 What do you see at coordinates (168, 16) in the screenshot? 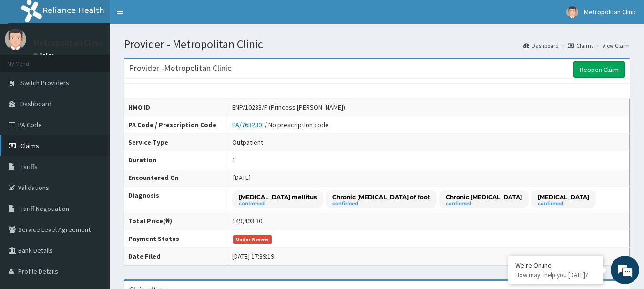
I see `div: Minimize live chat window` at bounding box center [168, 16].